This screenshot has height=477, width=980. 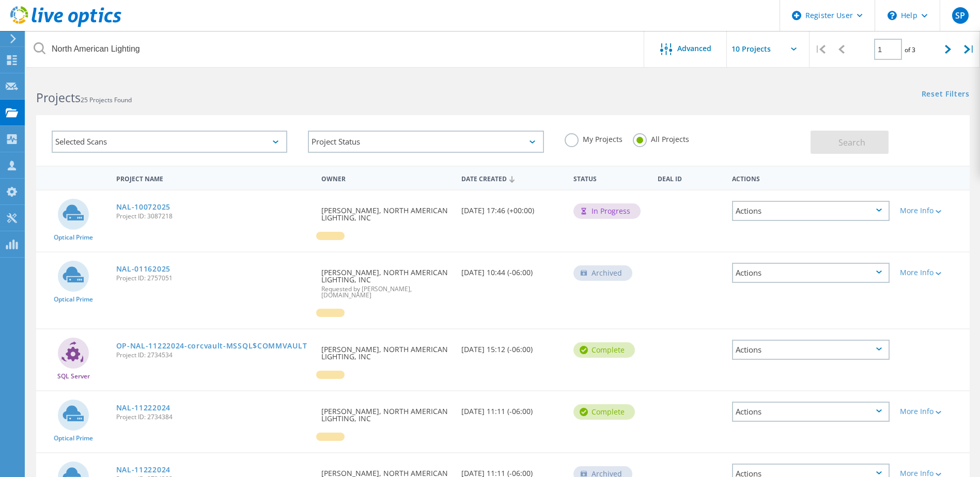 I want to click on a: NAL-01162025, so click(x=143, y=269).